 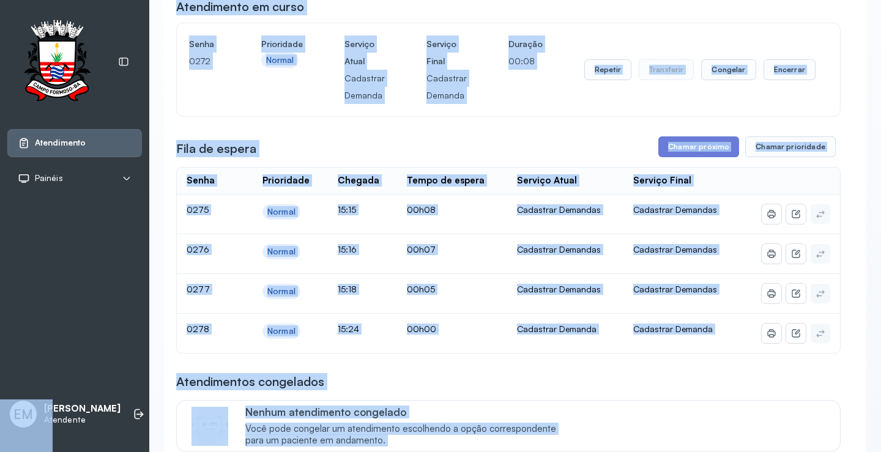 What do you see at coordinates (57, 62) in the screenshot?
I see `img: Logotipo do estabelecimento` at bounding box center [57, 62].